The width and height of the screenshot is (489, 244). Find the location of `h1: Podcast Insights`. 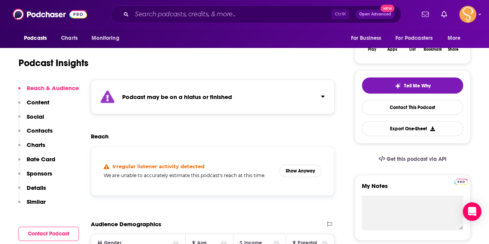

h1: Podcast Insights is located at coordinates (53, 63).